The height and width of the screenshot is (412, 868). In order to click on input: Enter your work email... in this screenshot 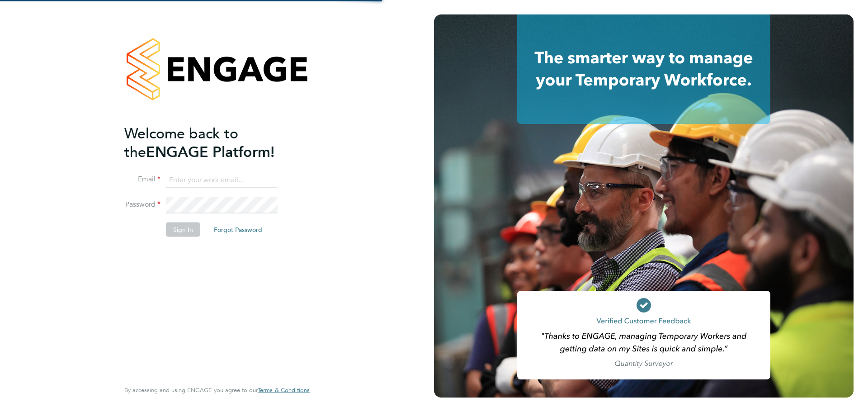, I will do `click(221, 180)`.